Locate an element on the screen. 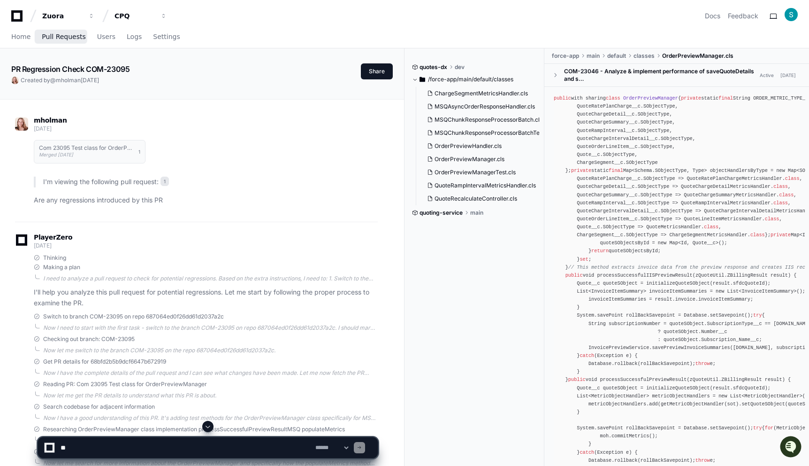 Image resolution: width=809 pixels, height=466 pixels. span: PlayerZero is located at coordinates (53, 237).